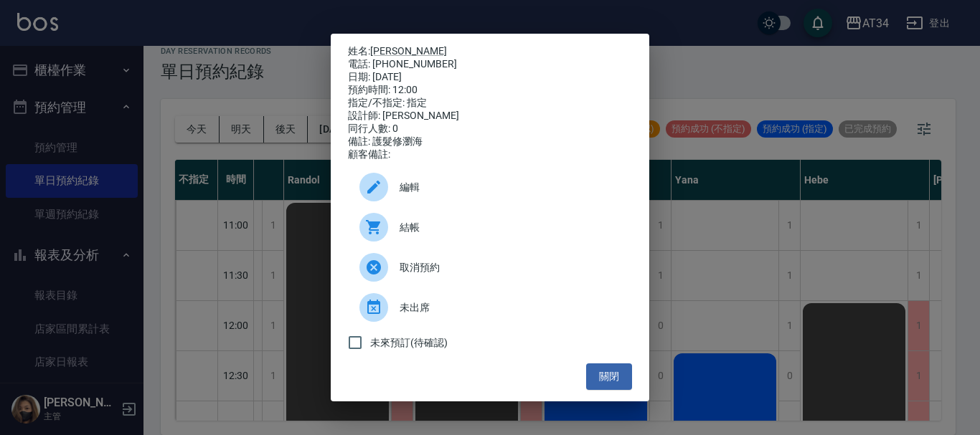 The image size is (980, 435). Describe the element at coordinates (408, 343) in the screenshot. I see `span: 未來預訂(待確認)` at that location.